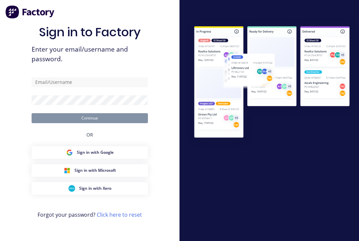  Describe the element at coordinates (67, 170) in the screenshot. I see `img: Microsoft Sign in` at that location.